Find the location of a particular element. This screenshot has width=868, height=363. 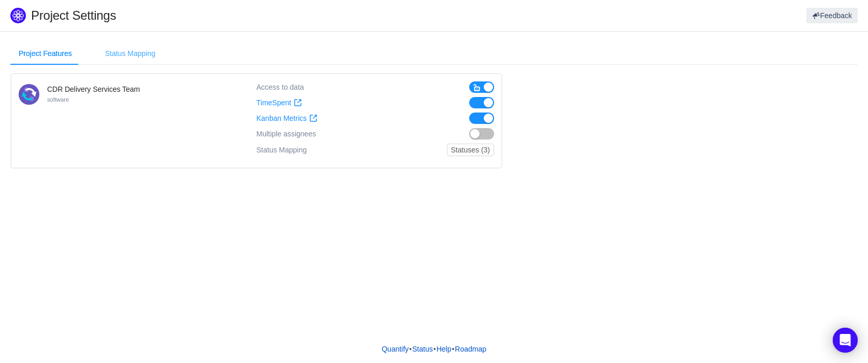

div: Access to data is located at coordinates (280, 87).